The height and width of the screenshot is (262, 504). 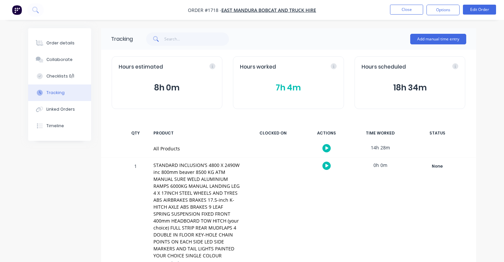 I want to click on div: TIME WORKED, so click(x=381, y=133).